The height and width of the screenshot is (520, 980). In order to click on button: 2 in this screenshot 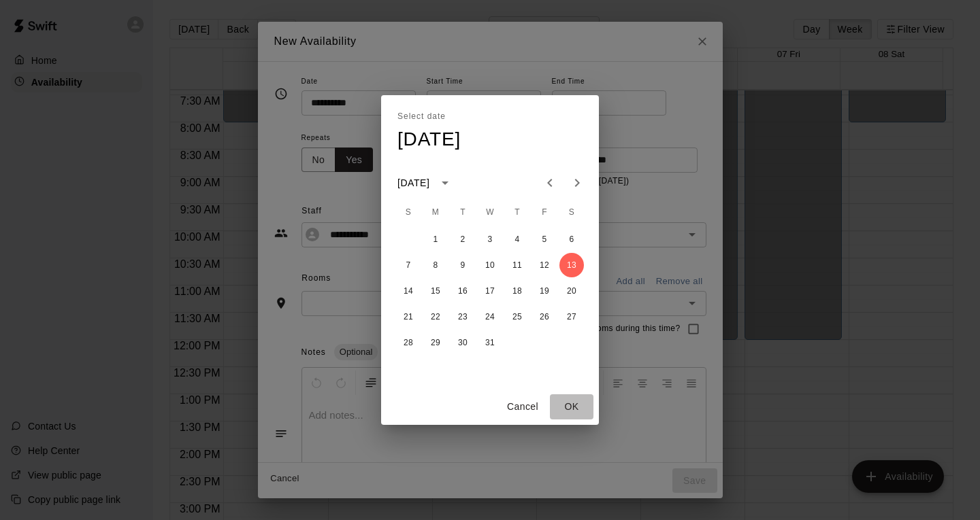, I will do `click(463, 239)`.